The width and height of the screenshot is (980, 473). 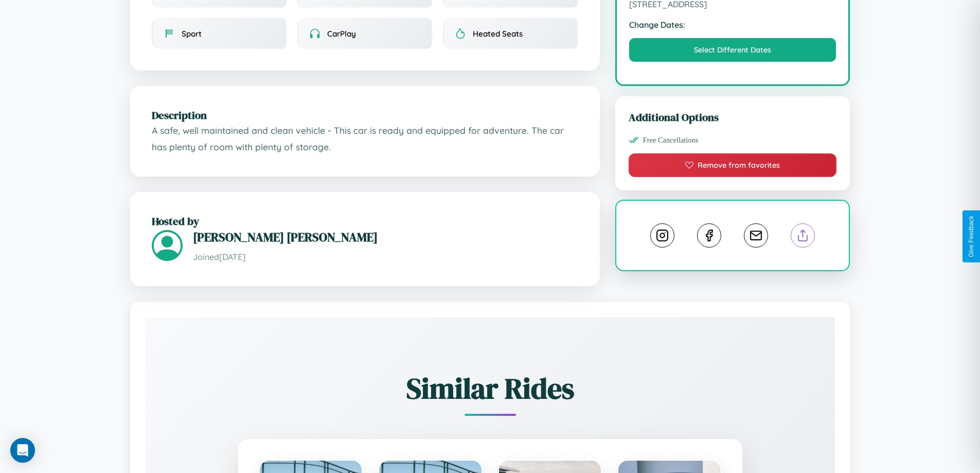 What do you see at coordinates (733, 165) in the screenshot?
I see `button: Remove from favorites` at bounding box center [733, 165].